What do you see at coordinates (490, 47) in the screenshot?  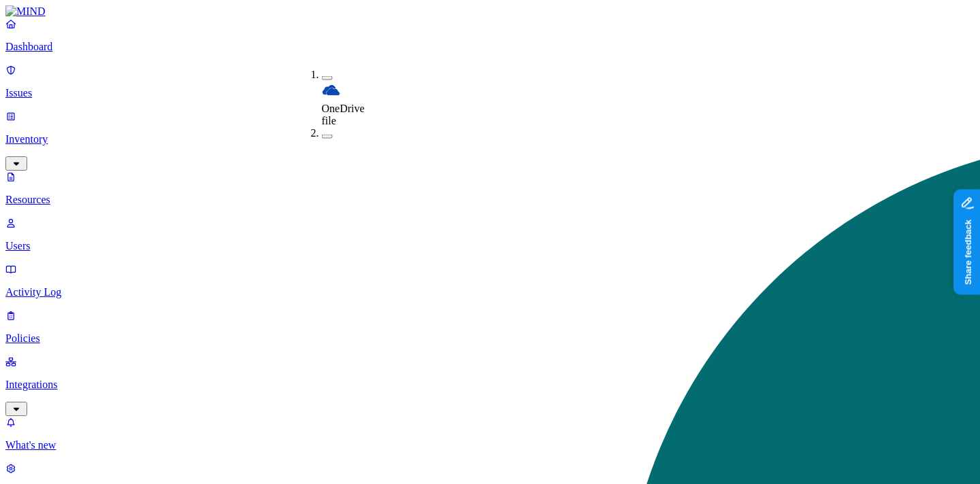 I see `p: Dashboard` at bounding box center [490, 47].